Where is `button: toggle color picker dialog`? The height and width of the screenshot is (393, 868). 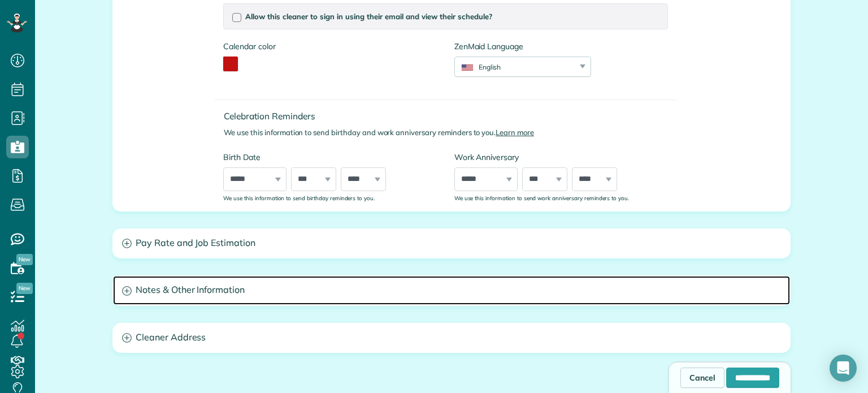
button: toggle color picker dialog is located at coordinates (231, 64).